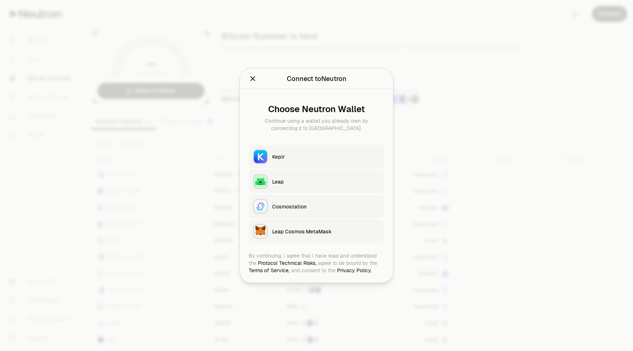 This screenshot has width=633, height=351. I want to click on div: Connect to Neutron, so click(316, 79).